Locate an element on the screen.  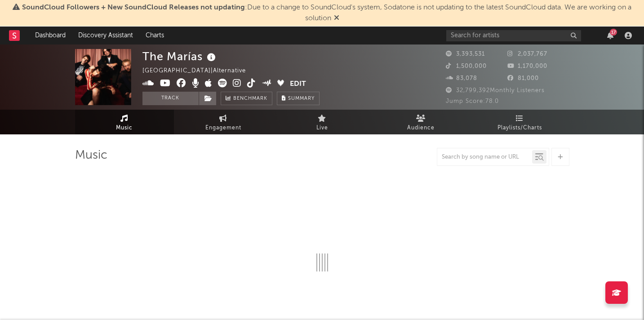
button: Edit is located at coordinates (298, 84).